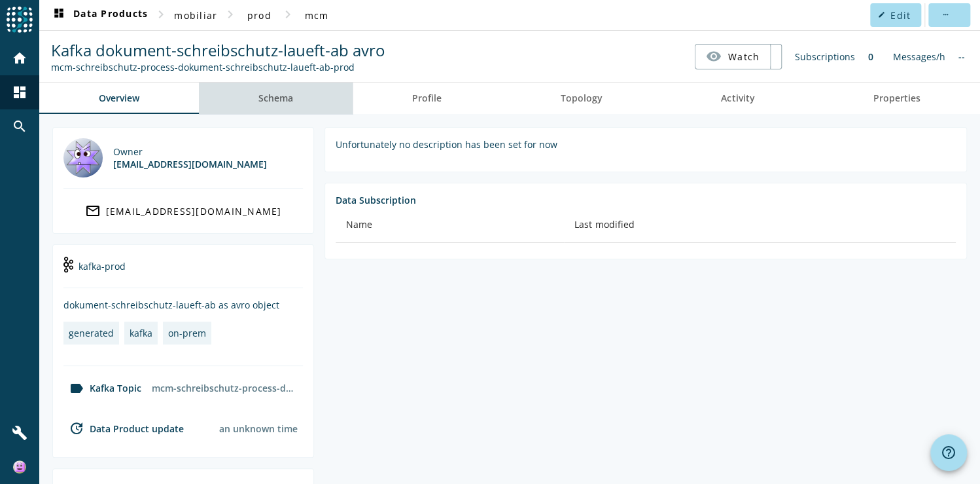 The image size is (980, 484). I want to click on button: prod, so click(259, 15).